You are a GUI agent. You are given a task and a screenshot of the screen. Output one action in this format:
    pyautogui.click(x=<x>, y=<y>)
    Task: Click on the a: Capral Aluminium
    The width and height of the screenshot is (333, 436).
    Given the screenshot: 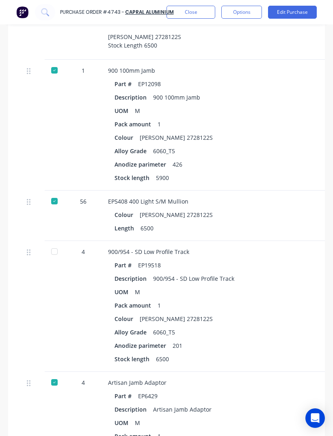 What is the action you would take?
    pyautogui.click(x=150, y=12)
    